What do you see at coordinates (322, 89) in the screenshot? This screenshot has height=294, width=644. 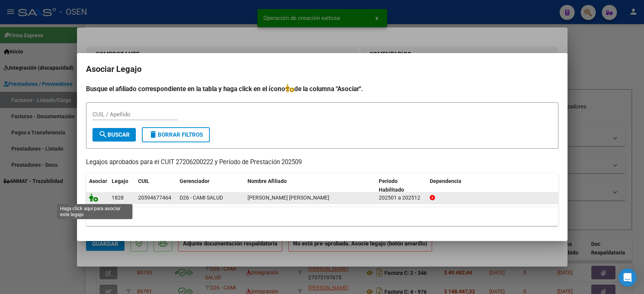 I see `h4: Busque el afiliado correspondiente en la tabla y haga click en el ícono de la columna "Asociar".` at bounding box center [322, 89].